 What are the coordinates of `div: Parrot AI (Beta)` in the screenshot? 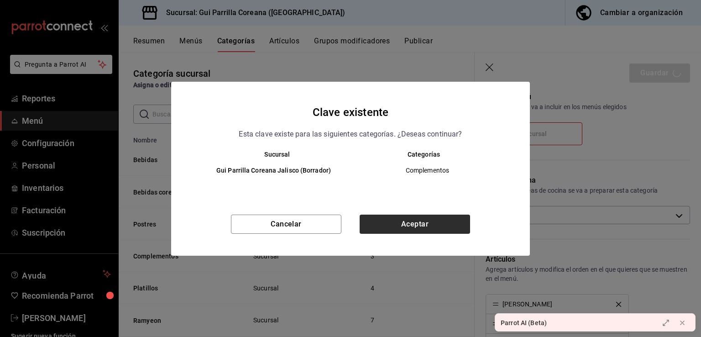 It's located at (524, 323).